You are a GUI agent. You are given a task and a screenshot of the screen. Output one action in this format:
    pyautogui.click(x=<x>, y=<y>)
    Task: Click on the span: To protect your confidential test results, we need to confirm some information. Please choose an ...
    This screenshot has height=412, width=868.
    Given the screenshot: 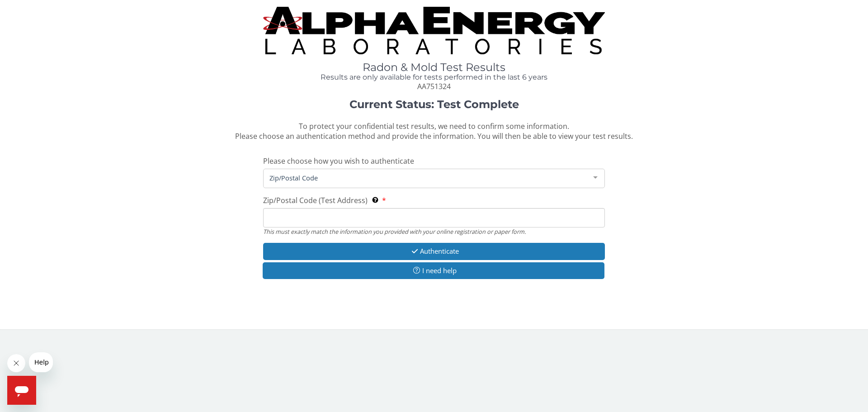 What is the action you would take?
    pyautogui.click(x=434, y=131)
    